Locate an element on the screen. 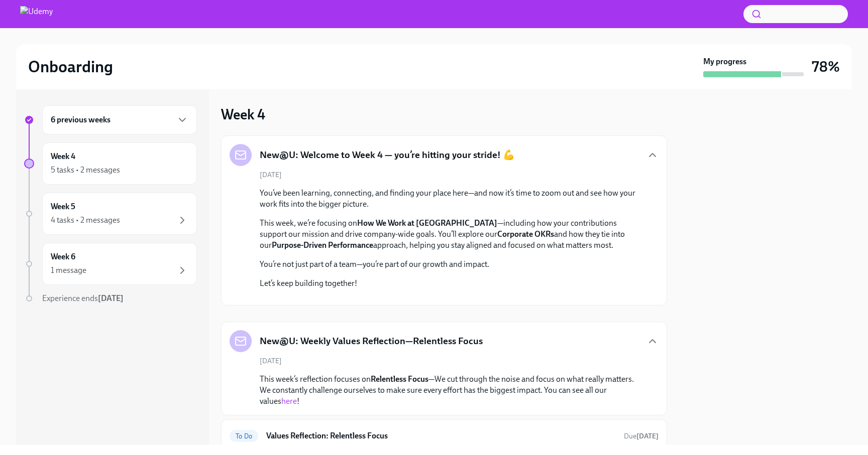 The height and width of the screenshot is (455, 868). p: This week, we’re focusing on —including how your contributions support our mission and drive comp... is located at coordinates (451, 234).